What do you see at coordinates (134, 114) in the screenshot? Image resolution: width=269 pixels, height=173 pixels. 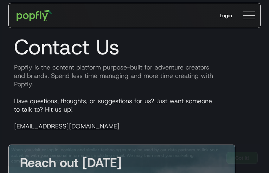 I see `p: Have questions, thoughts, or suggestions for us? Just want someone to talk to? Hit us up!` at bounding box center [134, 114].